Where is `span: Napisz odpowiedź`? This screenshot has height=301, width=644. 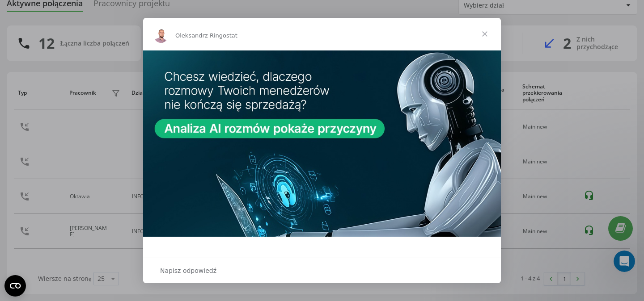 span: Napisz odpowiedź is located at coordinates (188, 271).